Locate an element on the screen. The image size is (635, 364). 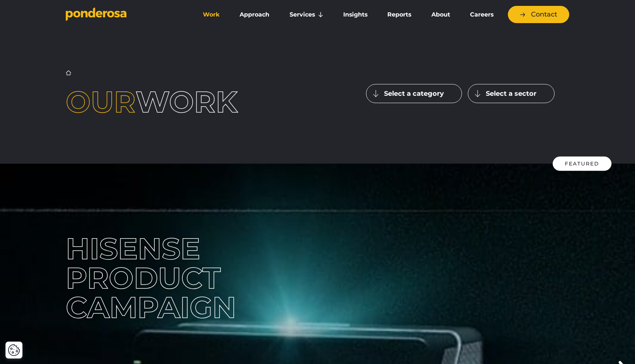
a: Work is located at coordinates (211, 15).